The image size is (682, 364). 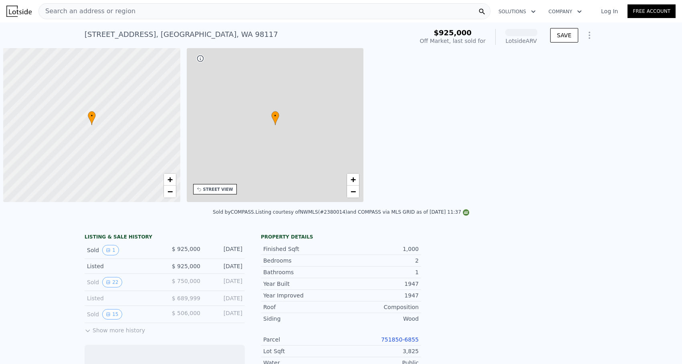 What do you see at coordinates (341, 237) in the screenshot?
I see `div: Property details` at bounding box center [341, 237].